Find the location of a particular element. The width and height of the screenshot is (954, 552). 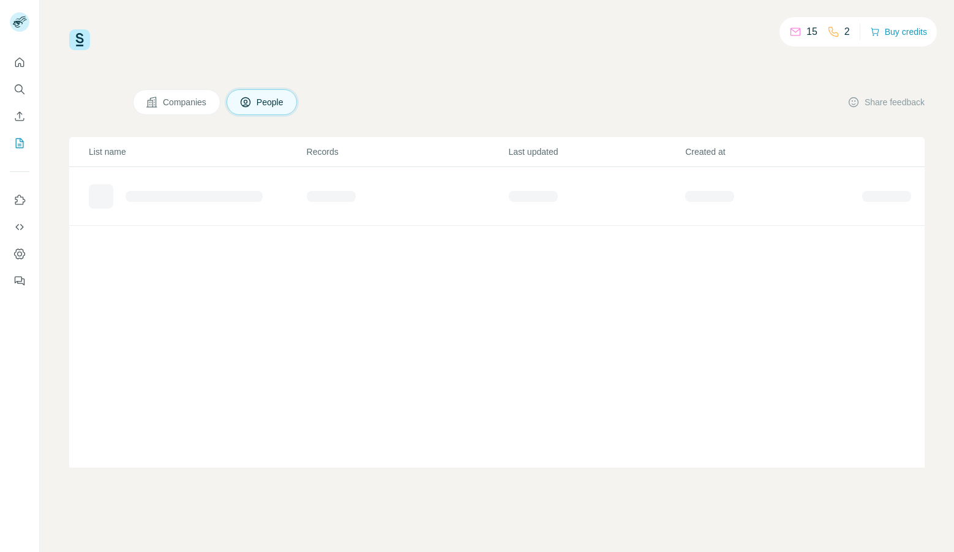

button: Dashboard is located at coordinates (20, 254).